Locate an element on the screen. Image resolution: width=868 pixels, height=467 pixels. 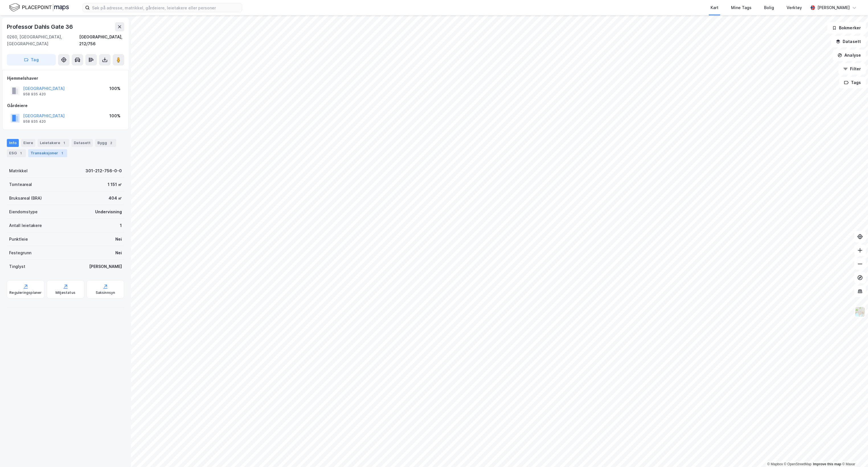
img: Z is located at coordinates (861, 312).